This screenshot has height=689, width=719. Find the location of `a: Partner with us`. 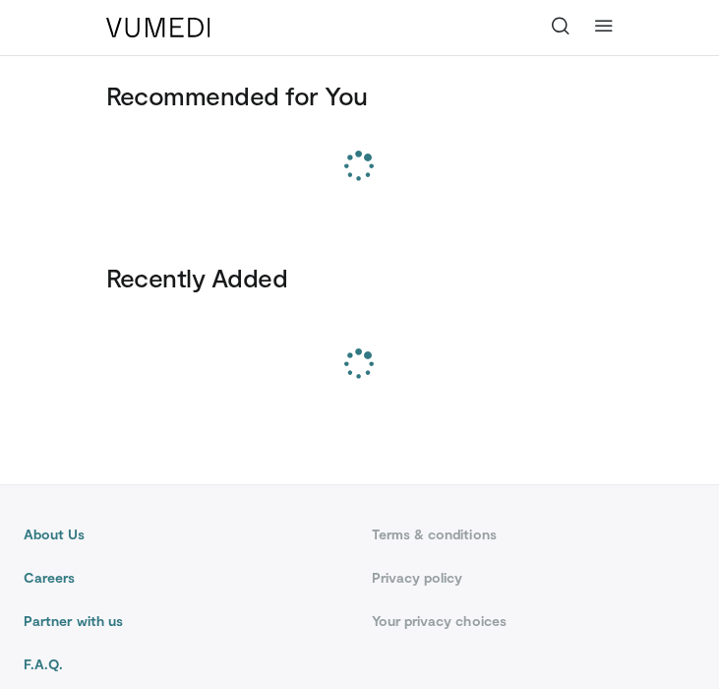

a: Partner with us is located at coordinates (186, 621).